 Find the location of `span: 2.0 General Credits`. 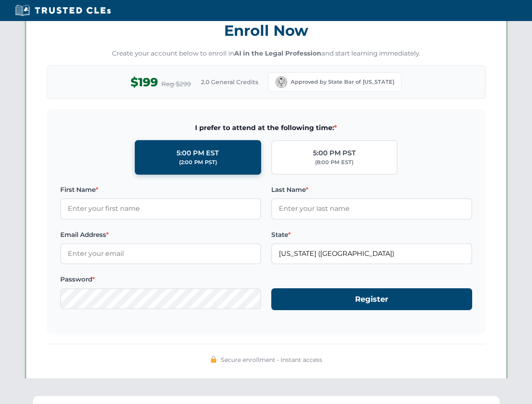

span: 2.0 General Credits is located at coordinates (230, 82).